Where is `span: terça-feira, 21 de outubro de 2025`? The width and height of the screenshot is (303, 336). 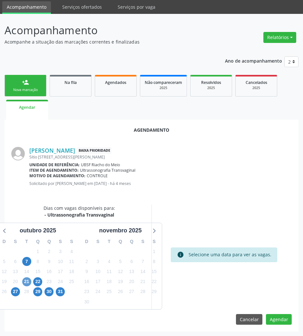
span: terça-feira, 21 de outubro de 2025 is located at coordinates (27, 282).